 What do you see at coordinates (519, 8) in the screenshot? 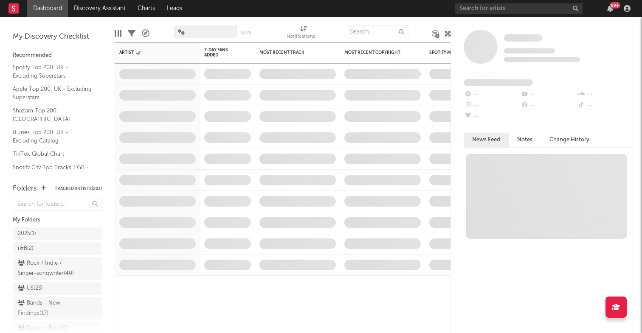
I see `input: Search for artists` at bounding box center [519, 8].